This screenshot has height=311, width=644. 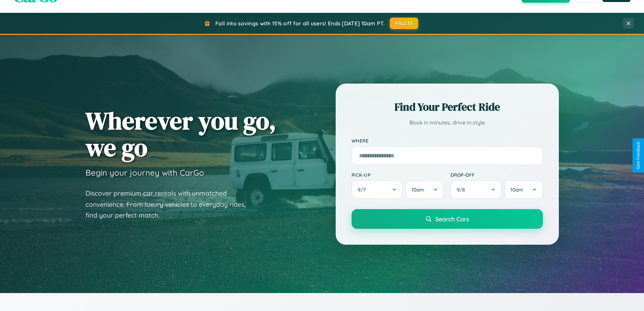 I want to click on span: 9 / 8, so click(x=463, y=190).